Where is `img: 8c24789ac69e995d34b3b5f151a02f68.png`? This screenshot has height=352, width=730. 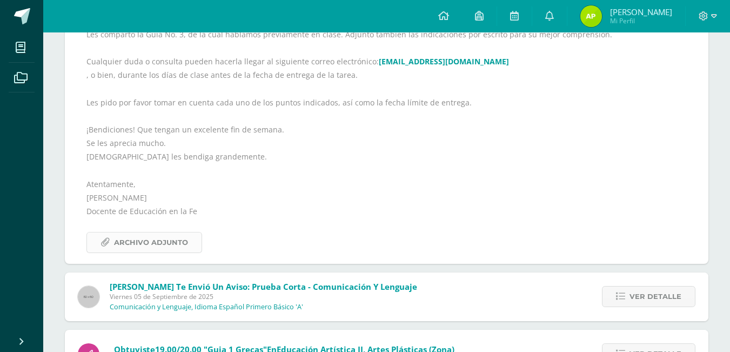 img: 8c24789ac69e995d34b3b5f151a02f68.png is located at coordinates (591, 16).